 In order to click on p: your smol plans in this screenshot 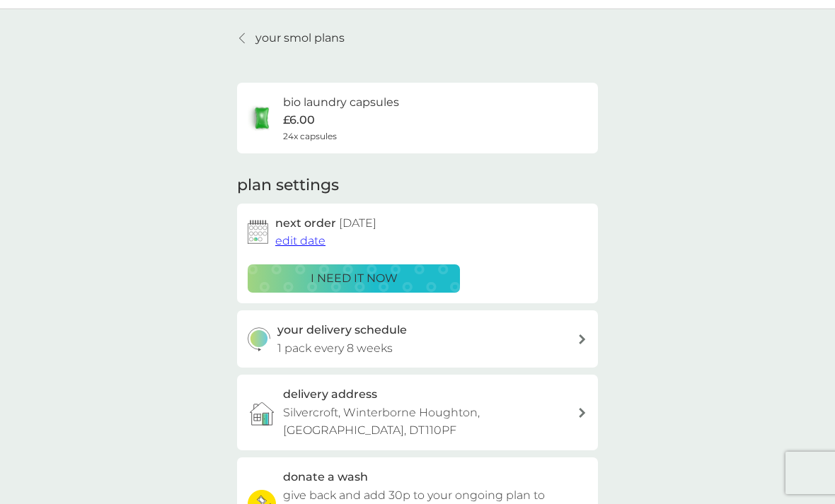, I will do `click(300, 38)`.